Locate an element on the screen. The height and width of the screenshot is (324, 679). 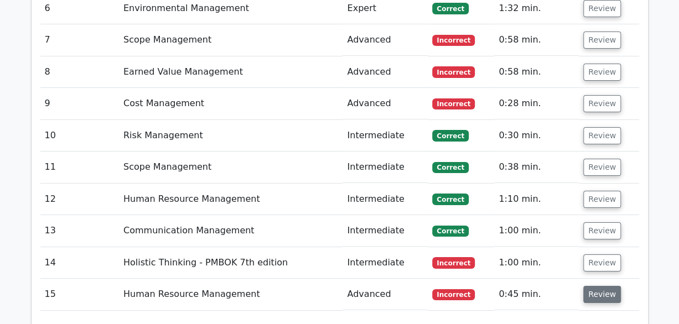
td: 0:30 min. is located at coordinates (536, 136).